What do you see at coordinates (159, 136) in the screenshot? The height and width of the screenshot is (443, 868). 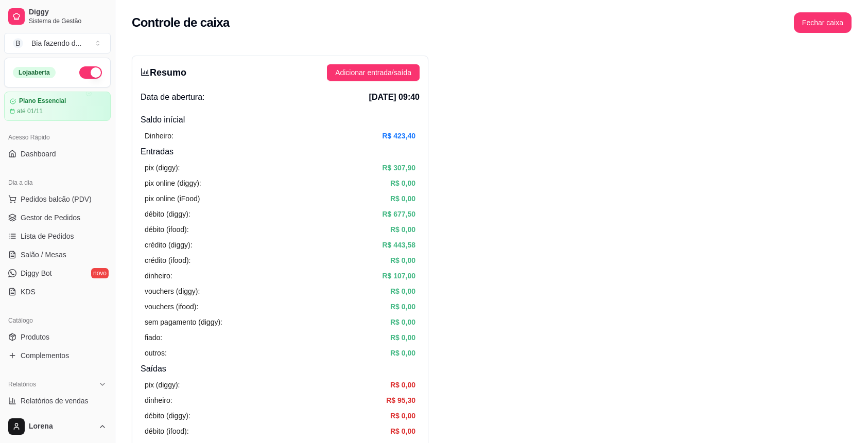 I see `article: Dinheiro:` at bounding box center [159, 136].